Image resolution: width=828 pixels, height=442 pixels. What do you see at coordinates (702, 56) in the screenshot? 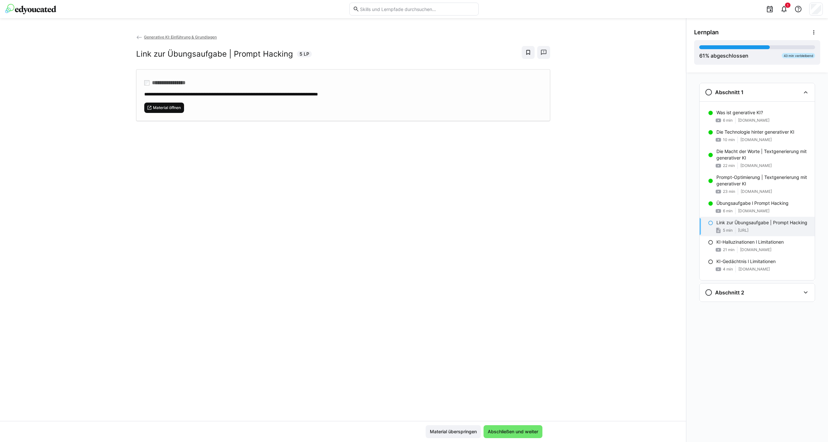
I see `span: 61` at bounding box center [702, 56].